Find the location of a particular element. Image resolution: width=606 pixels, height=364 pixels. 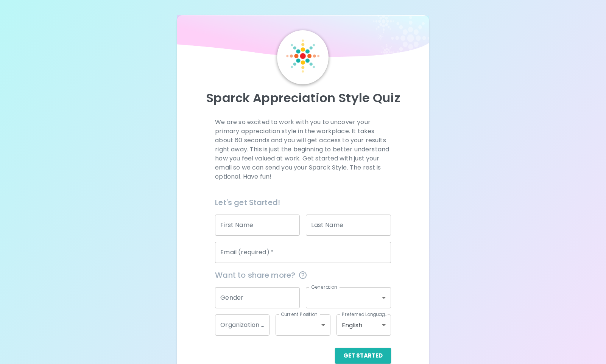

span: Want to share more? is located at coordinates (303, 275).